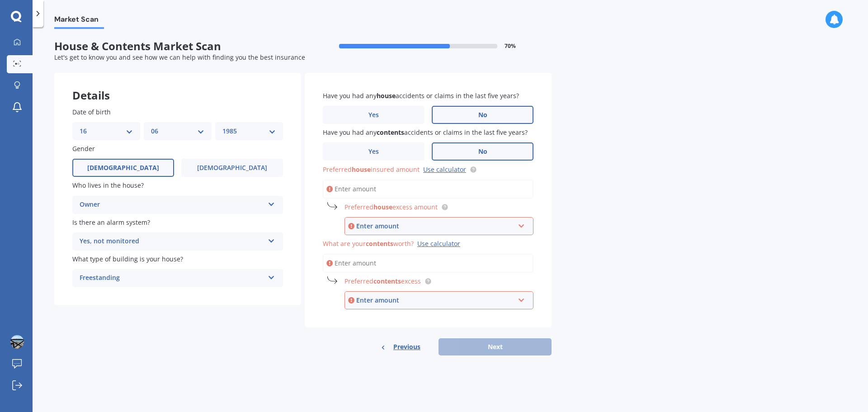  I want to click on span: What are your worth?, so click(368, 243).